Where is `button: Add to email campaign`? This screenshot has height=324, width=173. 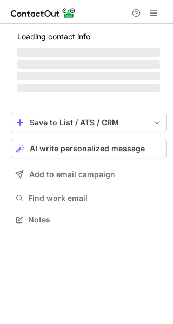
button: Add to email campaign is located at coordinates (89, 174).